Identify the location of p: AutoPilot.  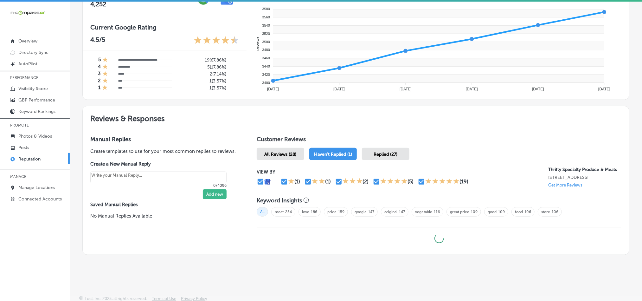
(28, 64).